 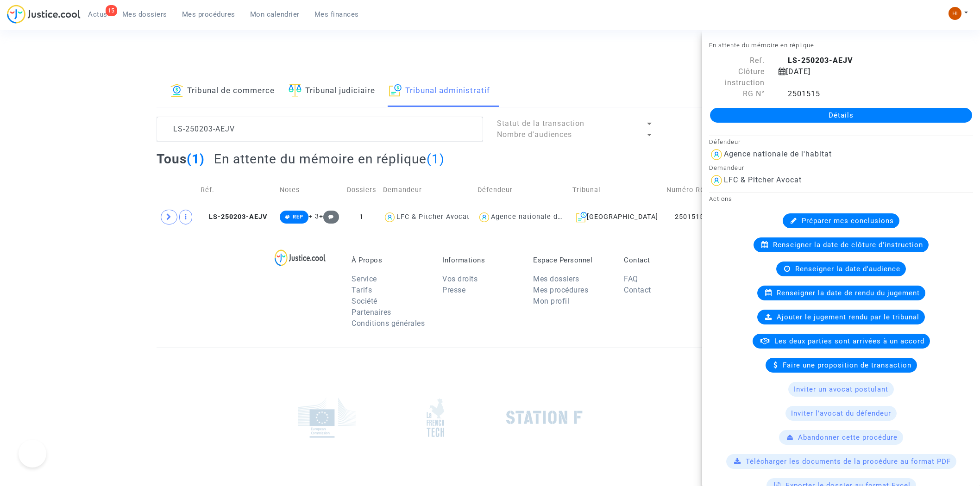 What do you see at coordinates (98, 15) in the screenshot?
I see `a: 15Actus` at bounding box center [98, 15].